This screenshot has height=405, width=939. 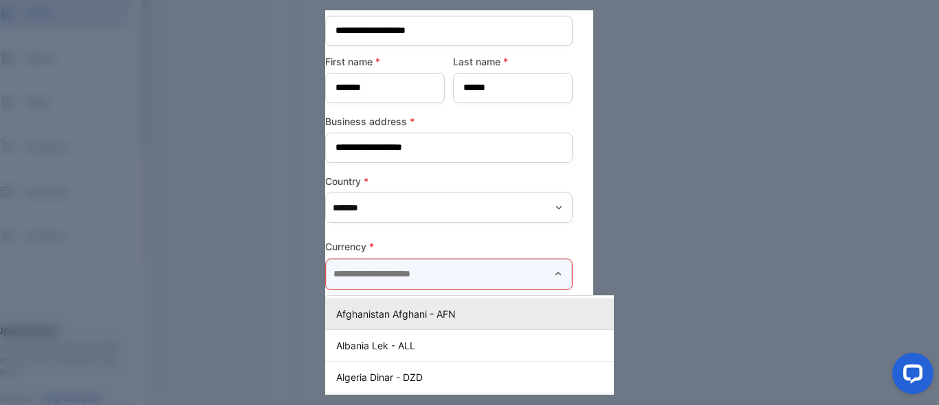 I want to click on label: Business address, so click(x=449, y=121).